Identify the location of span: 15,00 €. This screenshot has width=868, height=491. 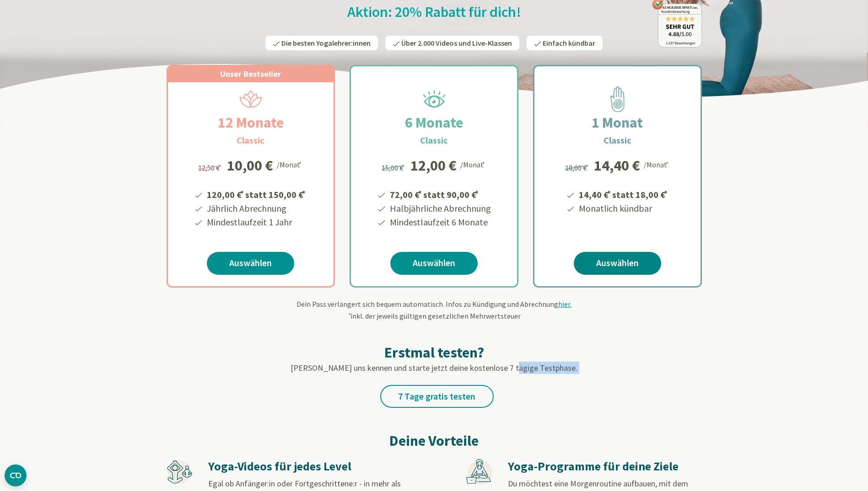
(393, 168).